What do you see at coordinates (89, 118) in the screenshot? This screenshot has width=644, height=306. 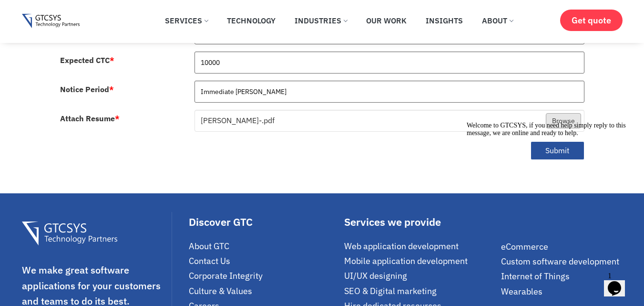 I see `label: Attach Resume` at bounding box center [89, 118].